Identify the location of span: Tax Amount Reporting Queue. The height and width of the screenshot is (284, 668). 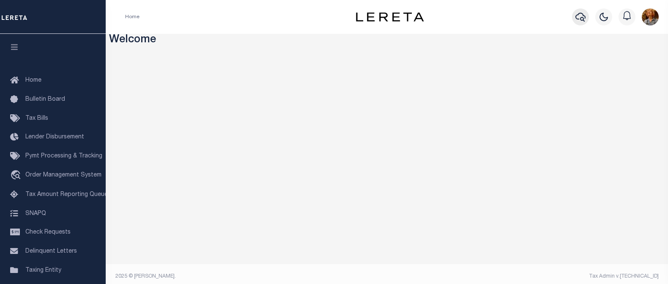
(66, 195).